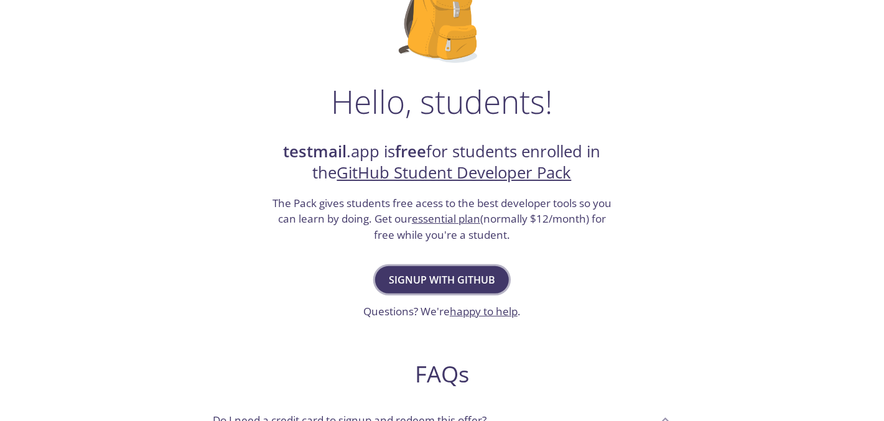 This screenshot has width=884, height=421. I want to click on a: GitHub Student Developer Pack, so click(454, 172).